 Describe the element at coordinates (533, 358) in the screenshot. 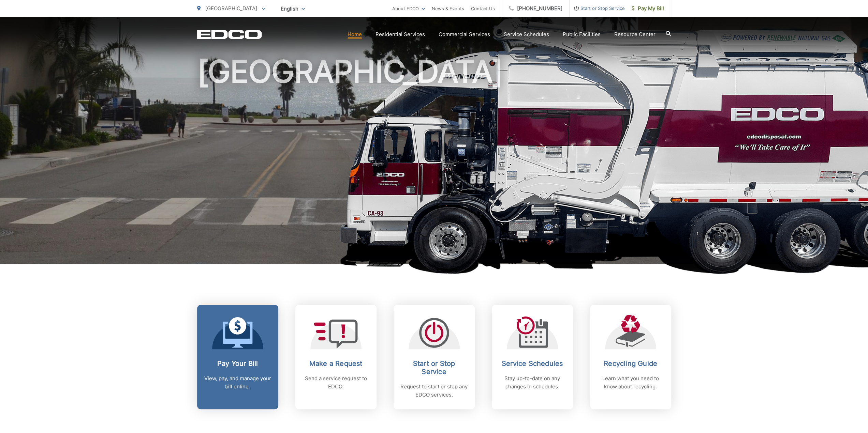

I see `a: Service Schedules Stay up-to-date on any changes in schedules.` at that location.